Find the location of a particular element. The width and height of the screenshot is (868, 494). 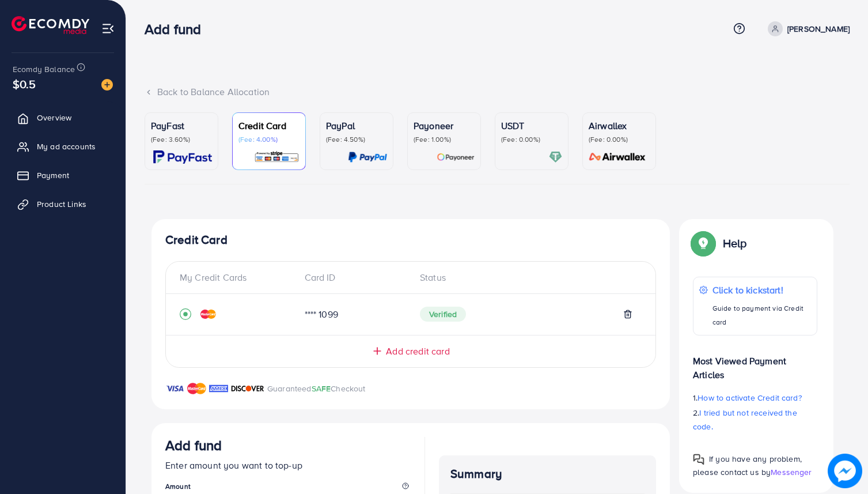

a: logo is located at coordinates (50, 25).